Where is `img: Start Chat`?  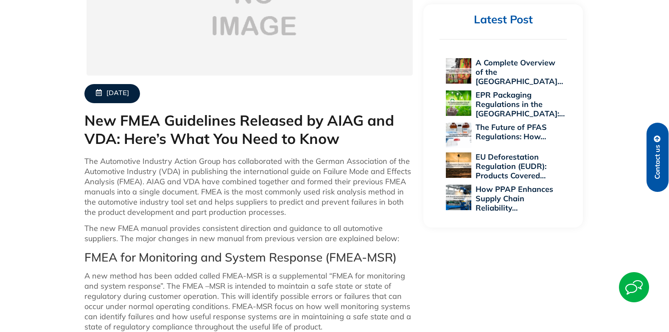
img: Start Chat is located at coordinates (634, 287).